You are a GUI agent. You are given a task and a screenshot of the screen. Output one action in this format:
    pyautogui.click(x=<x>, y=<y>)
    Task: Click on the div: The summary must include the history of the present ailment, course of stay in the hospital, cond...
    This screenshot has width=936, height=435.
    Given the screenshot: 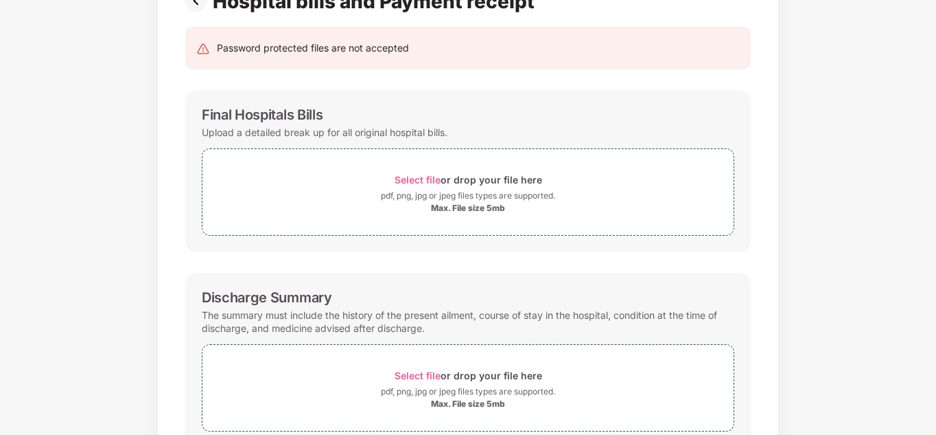 What is the action you would take?
    pyautogui.click(x=468, y=321)
    